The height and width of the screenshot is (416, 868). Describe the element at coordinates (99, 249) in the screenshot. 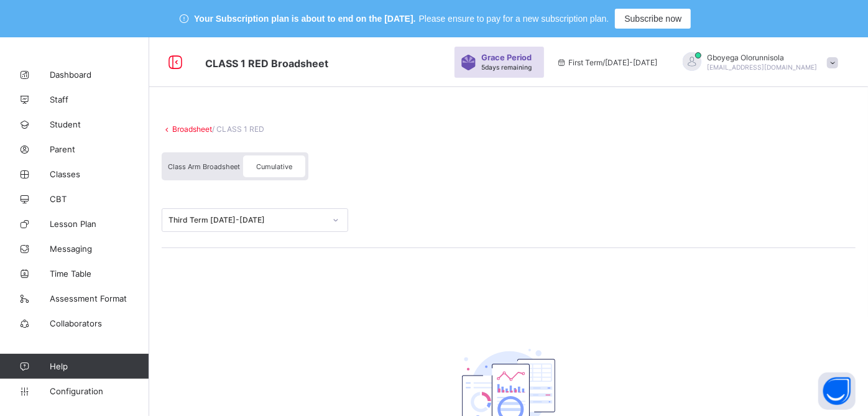

I see `span: Messaging` at that location.